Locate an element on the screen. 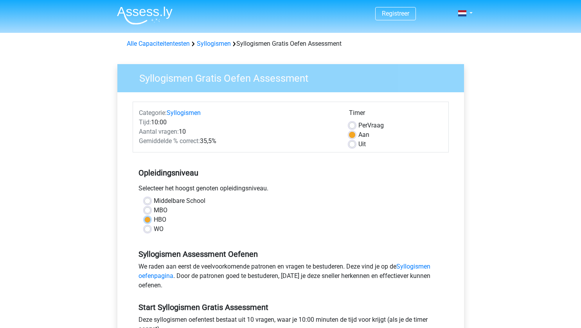  a: Registreer is located at coordinates (395, 13).